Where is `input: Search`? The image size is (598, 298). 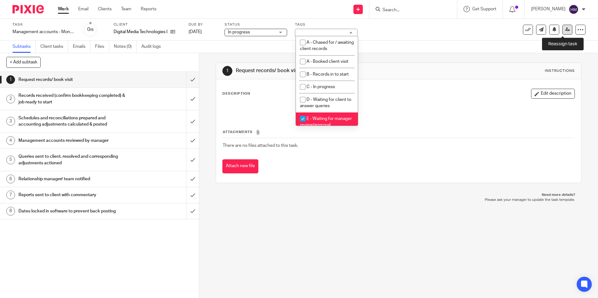 input: Search is located at coordinates (410, 10).